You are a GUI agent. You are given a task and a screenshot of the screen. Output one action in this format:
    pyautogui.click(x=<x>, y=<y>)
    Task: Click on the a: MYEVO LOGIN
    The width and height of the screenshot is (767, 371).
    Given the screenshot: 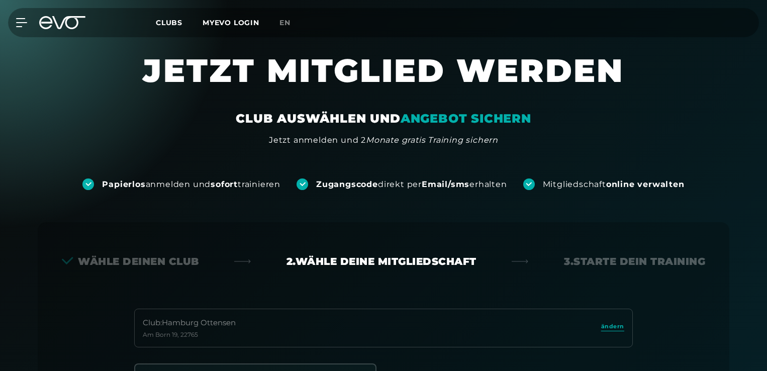 What is the action you would take?
    pyautogui.click(x=231, y=23)
    